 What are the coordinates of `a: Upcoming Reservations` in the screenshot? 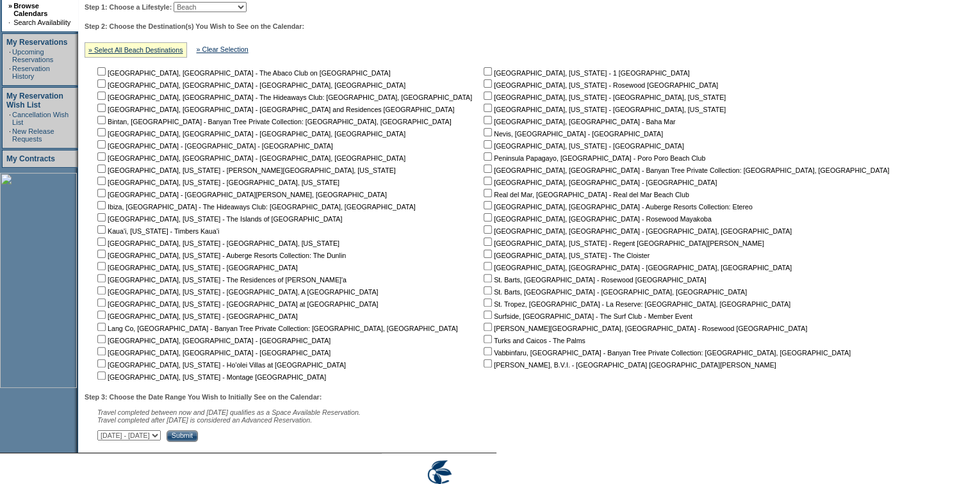 It's located at (33, 56).